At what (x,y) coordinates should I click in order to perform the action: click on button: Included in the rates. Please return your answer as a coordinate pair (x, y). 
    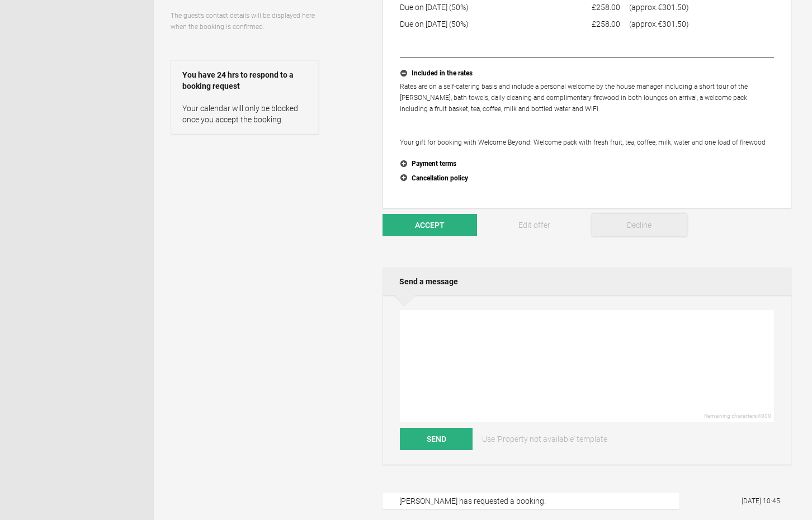
    Looking at the image, I should click on (587, 74).